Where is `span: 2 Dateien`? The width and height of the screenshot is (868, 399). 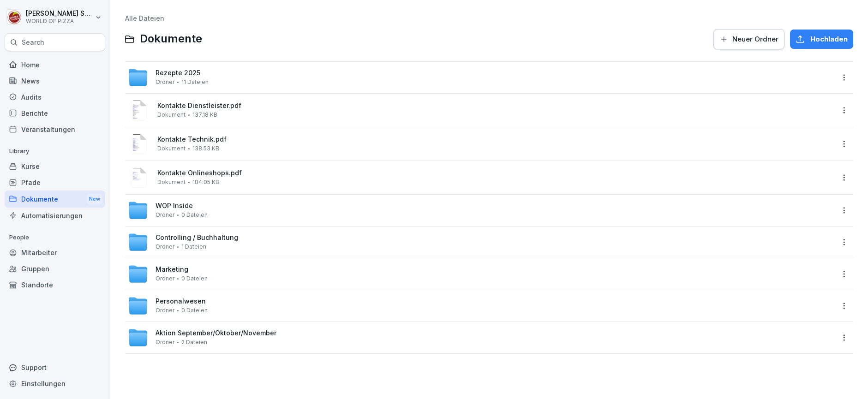 span: 2 Dateien is located at coordinates (194, 342).